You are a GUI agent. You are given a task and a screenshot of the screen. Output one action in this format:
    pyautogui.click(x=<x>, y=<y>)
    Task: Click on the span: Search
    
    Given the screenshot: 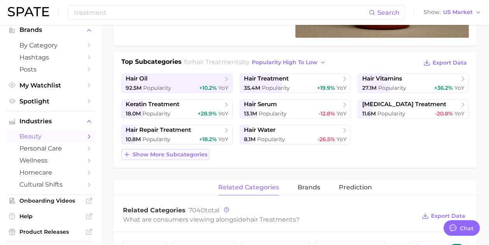 What is the action you would take?
    pyautogui.click(x=388, y=12)
    